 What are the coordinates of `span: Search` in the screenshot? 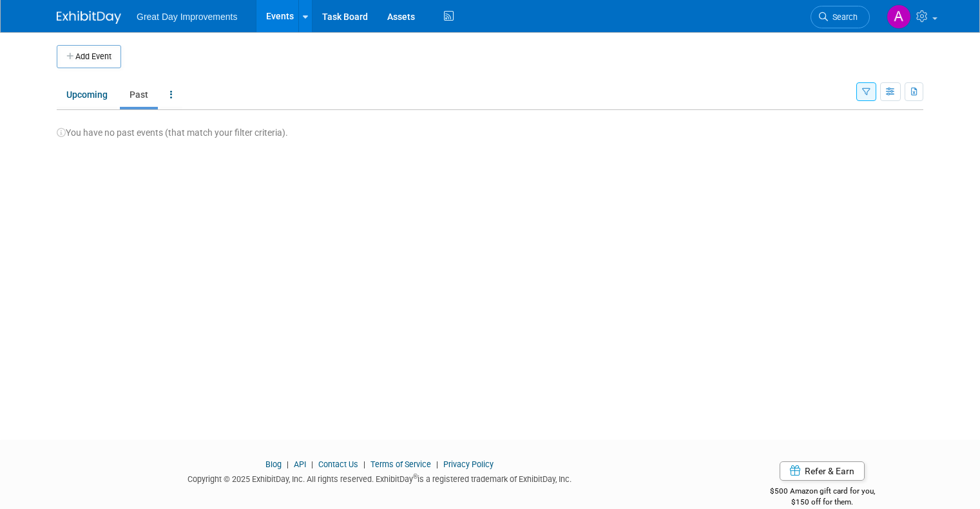 It's located at (843, 17).